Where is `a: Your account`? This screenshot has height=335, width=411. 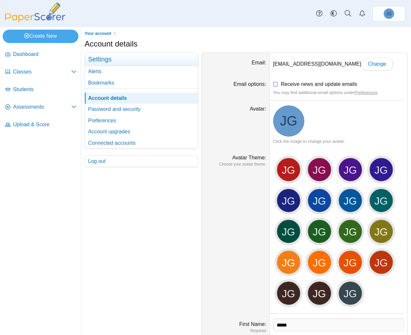 a: Your account is located at coordinates (98, 33).